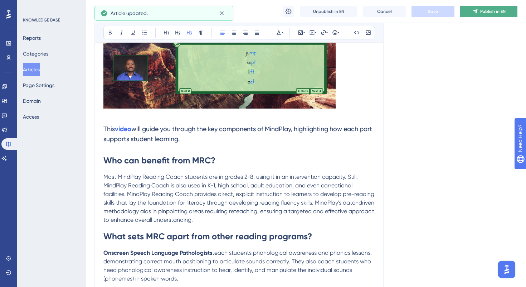  I want to click on strong: Onscreen Speech Language Pathologists, so click(158, 252).